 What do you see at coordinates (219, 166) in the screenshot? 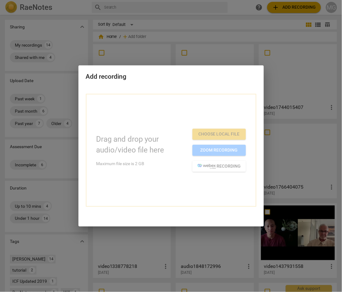
I see `button: recording` at bounding box center [219, 166].